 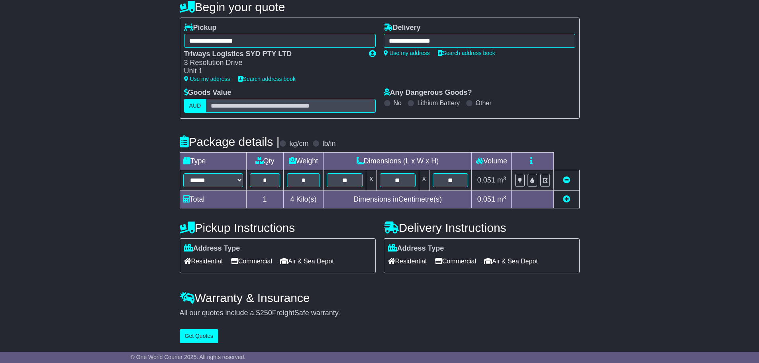 I want to click on label: lb/in, so click(x=329, y=144).